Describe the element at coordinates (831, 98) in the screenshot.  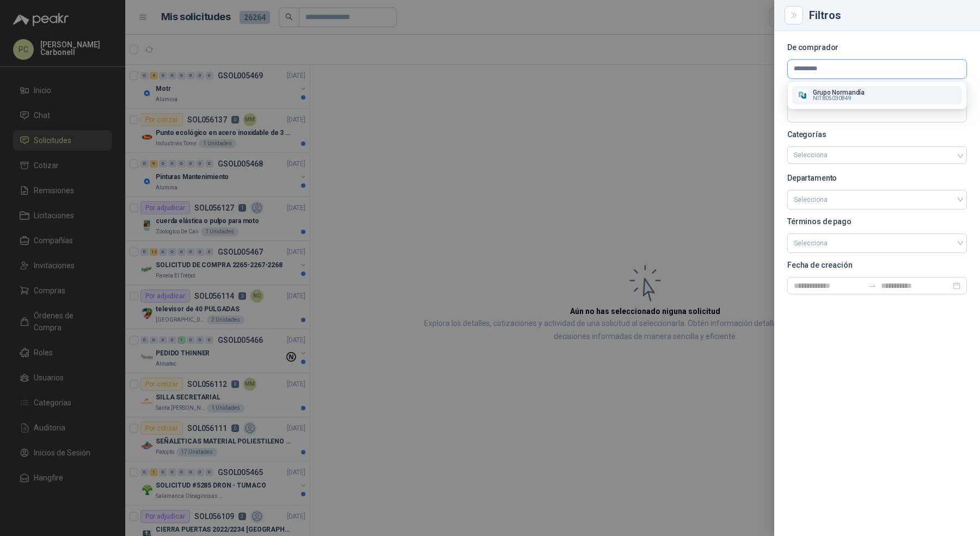
I see `span: NIT : 805030849` at that location.